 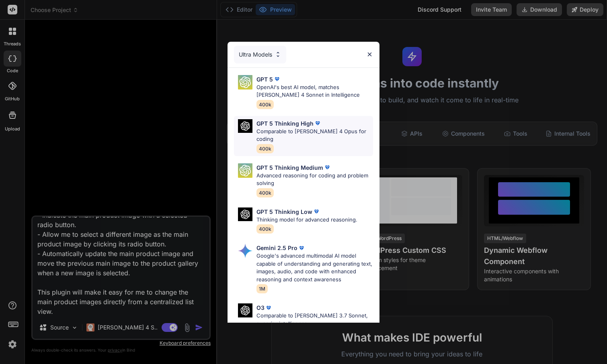 What do you see at coordinates (261, 308) in the screenshot?
I see `p: O3` at bounding box center [261, 308].